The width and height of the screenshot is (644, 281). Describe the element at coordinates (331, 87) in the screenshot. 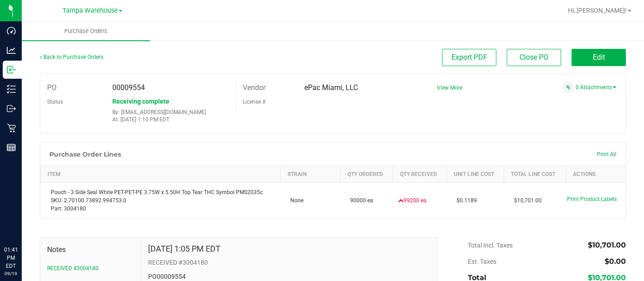

I see `span: ePac Miami, LLC` at that location.